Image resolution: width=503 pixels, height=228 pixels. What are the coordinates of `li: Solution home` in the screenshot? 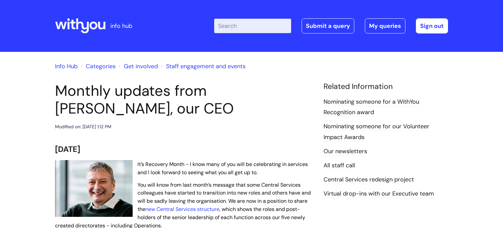 It's located at (97, 66).